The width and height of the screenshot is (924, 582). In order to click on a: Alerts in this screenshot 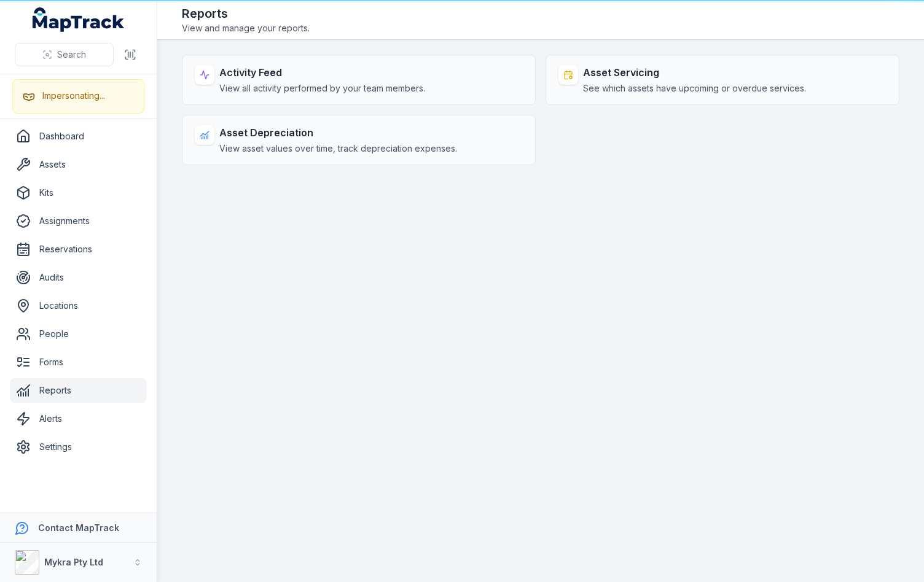, I will do `click(78, 419)`.